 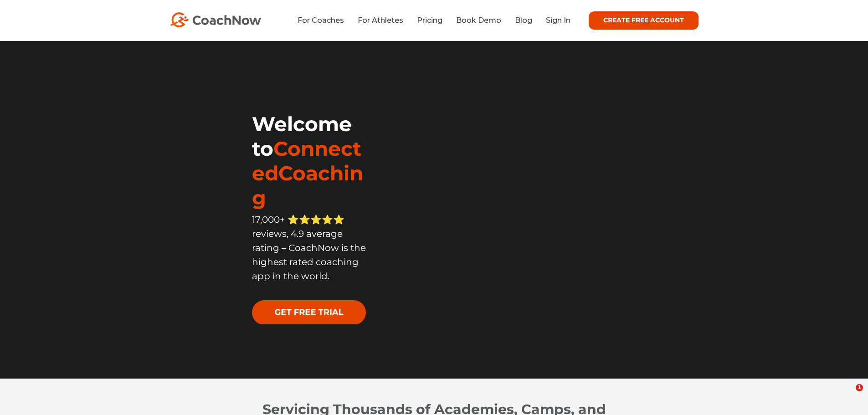 I want to click on span: 17,000+ ⭐️⭐️⭐️⭐️⭐️ reviews, 4.9 average rating – CoachNow is the highest rated coaching app in th..., so click(x=309, y=248).